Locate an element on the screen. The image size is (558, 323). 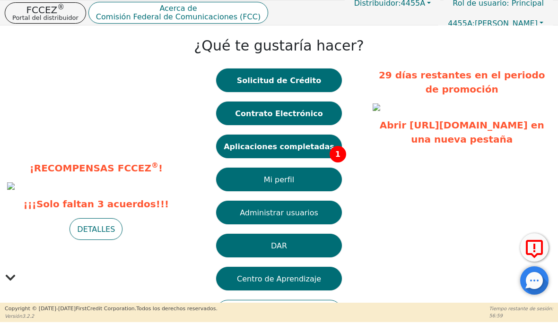
button: Centro de Aprendizaje is located at coordinates (279, 279).